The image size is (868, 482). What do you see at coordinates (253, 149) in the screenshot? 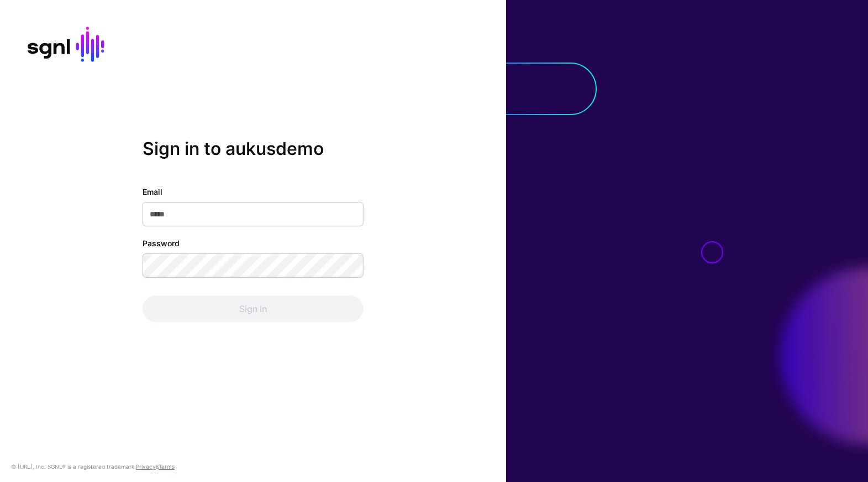
I see `h2: Sign in to aukusdemo` at bounding box center [253, 149].